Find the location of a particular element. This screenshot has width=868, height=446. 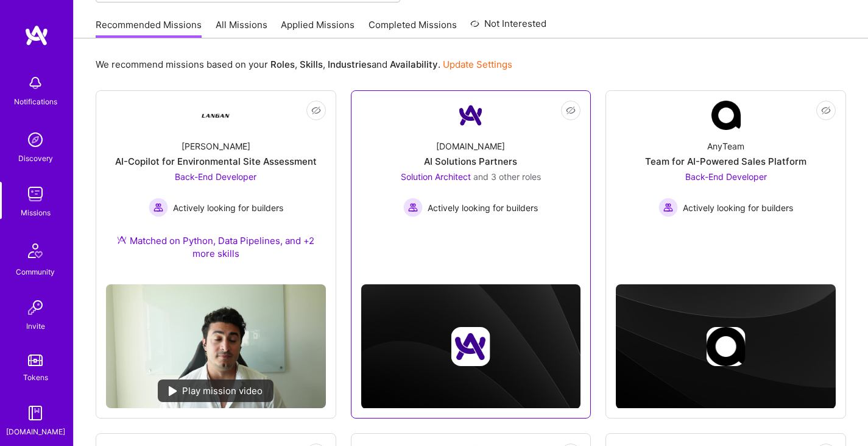

img: No Mission is located at coordinates (216, 346).